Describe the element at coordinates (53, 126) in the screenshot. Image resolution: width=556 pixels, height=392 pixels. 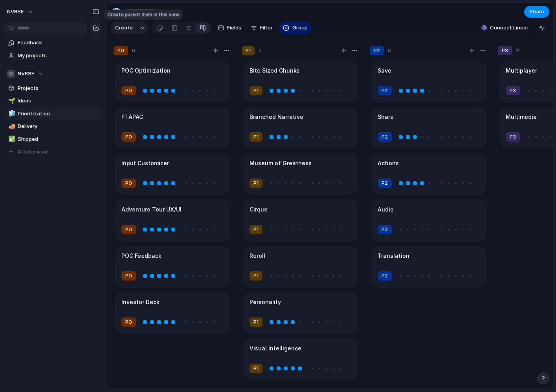
I see `div: 🚚Delivery` at that location.